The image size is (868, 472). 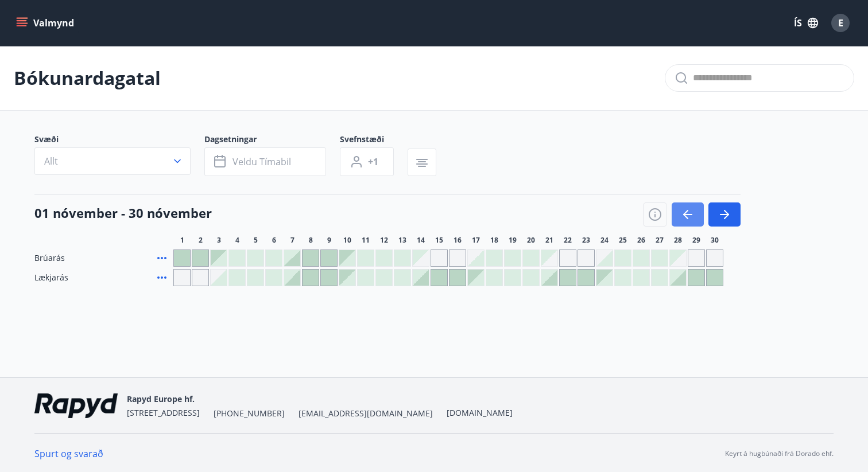 I want to click on button: Veldu tímabil, so click(x=265, y=162).